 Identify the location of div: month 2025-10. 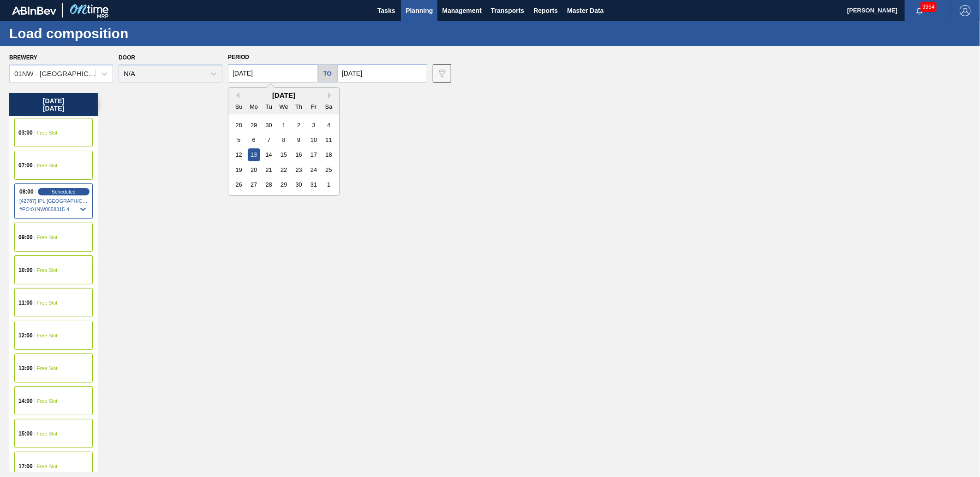
(283, 155).